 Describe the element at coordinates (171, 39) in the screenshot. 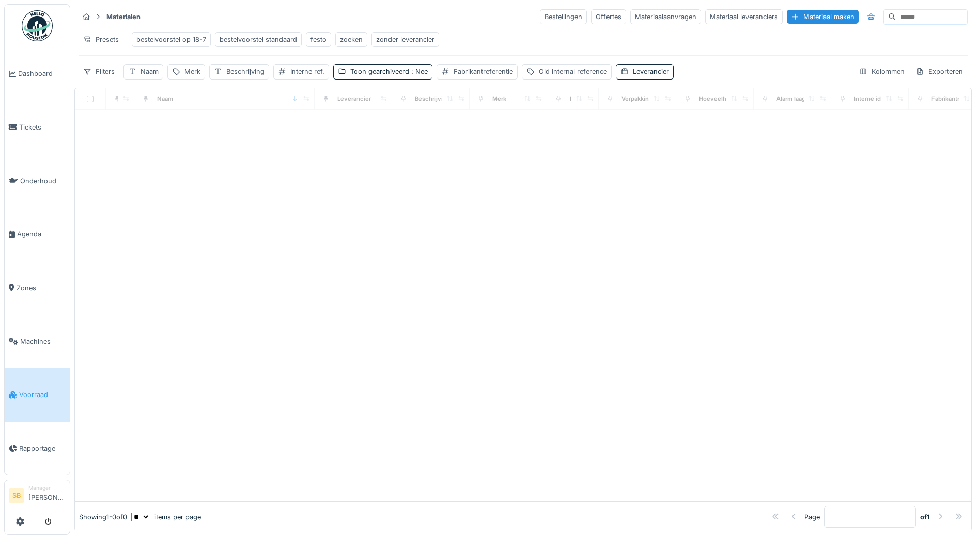

I see `div: bestelvoorstel op 18-7` at that location.